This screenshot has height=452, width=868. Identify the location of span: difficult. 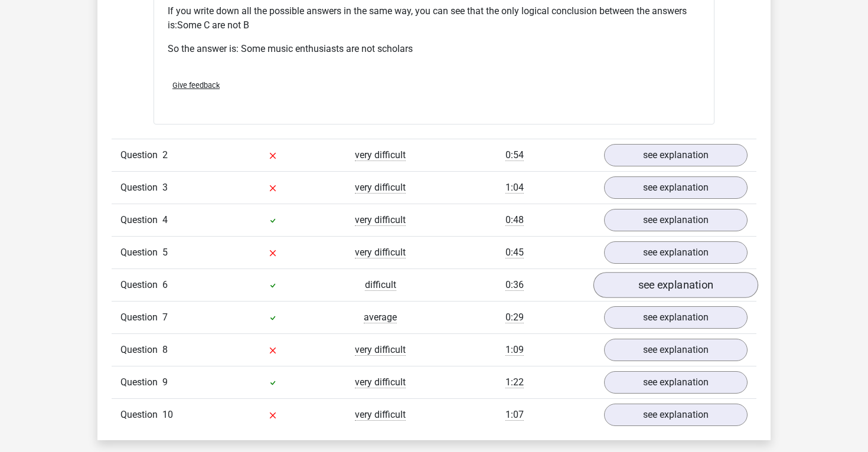
(380, 285).